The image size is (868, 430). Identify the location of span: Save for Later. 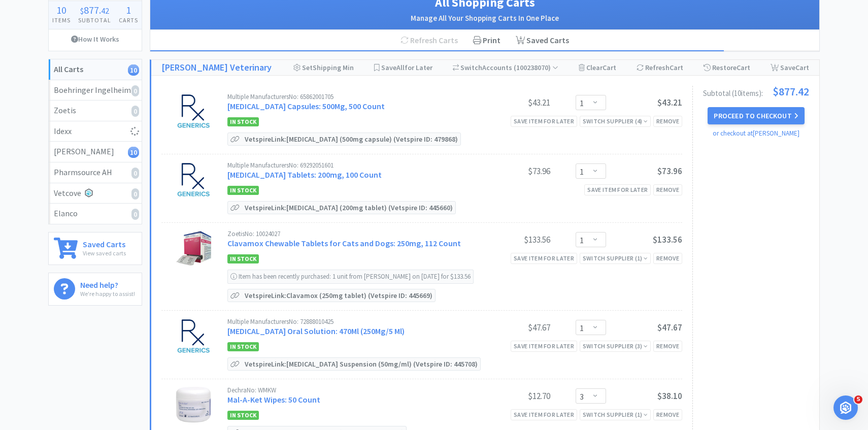
(407, 68).